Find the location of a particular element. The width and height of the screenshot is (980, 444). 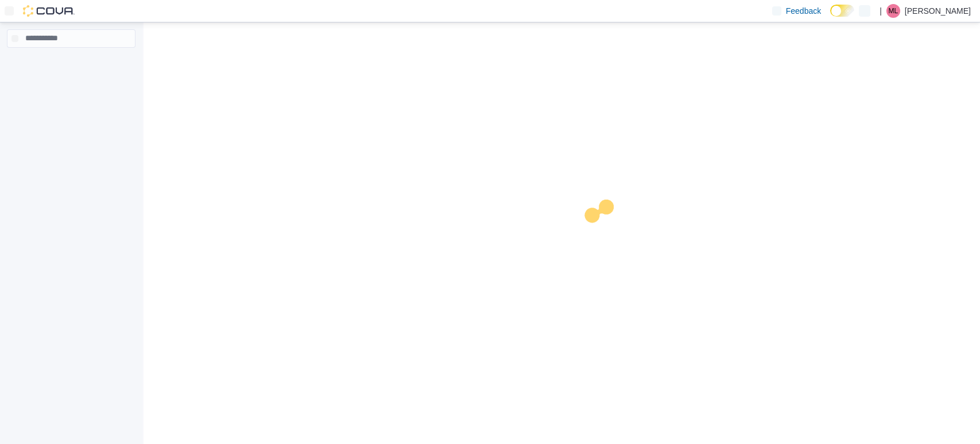

span: Feedback is located at coordinates (803, 11).